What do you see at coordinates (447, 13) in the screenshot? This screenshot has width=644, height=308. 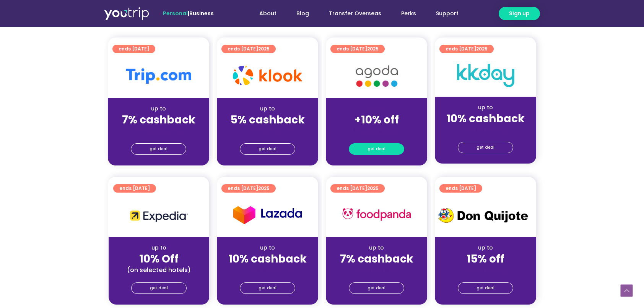 I see `a: Support` at bounding box center [447, 13].